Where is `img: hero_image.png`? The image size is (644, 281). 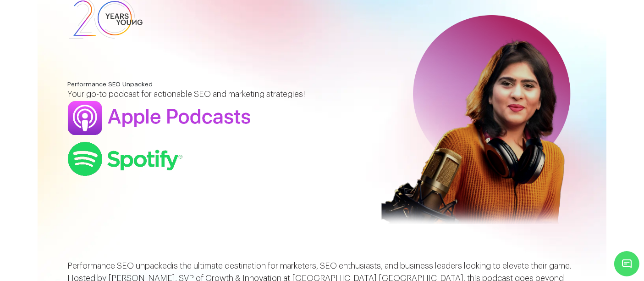
img: hero_image.png is located at coordinates (474, 128).